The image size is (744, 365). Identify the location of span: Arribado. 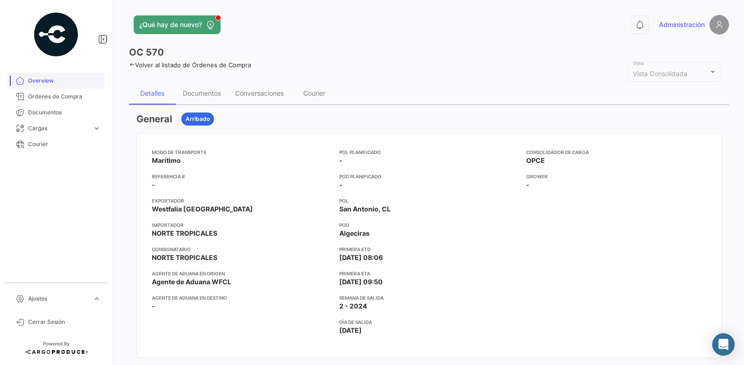
(198, 119).